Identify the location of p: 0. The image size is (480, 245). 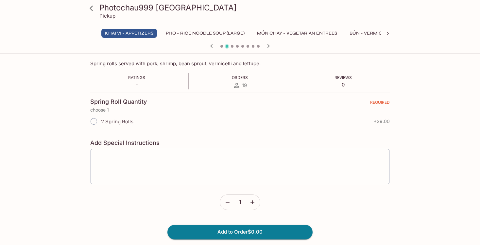
(343, 85).